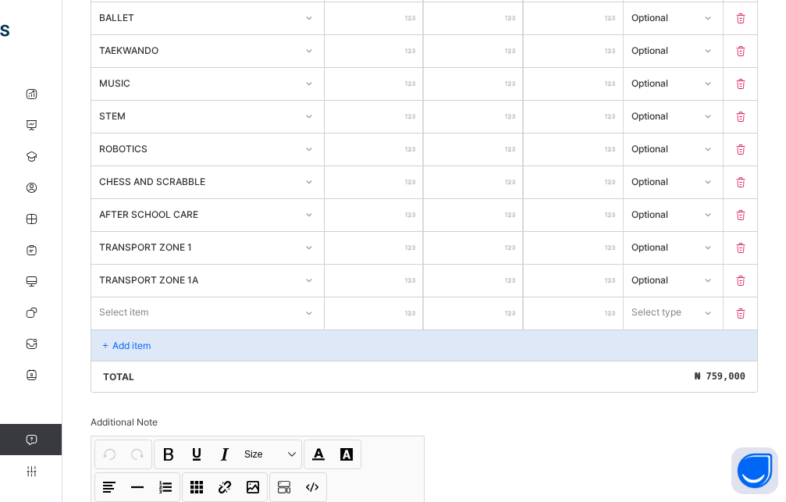 The width and height of the screenshot is (786, 502). What do you see at coordinates (197, 115) in the screenshot?
I see `div: STEM` at bounding box center [197, 115].